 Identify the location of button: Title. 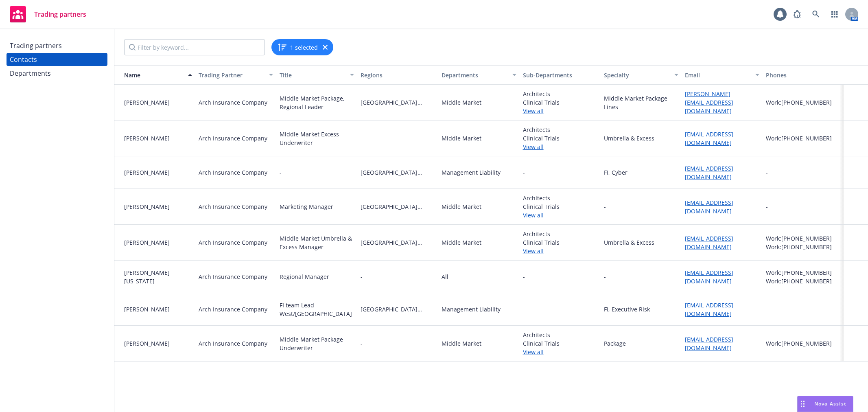
(317, 75).